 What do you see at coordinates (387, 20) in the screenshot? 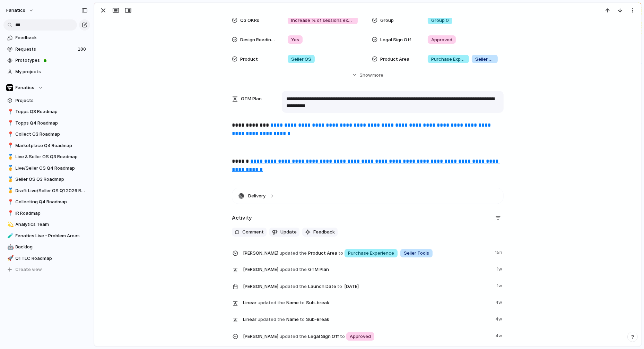
I see `span: Group` at bounding box center [387, 20].